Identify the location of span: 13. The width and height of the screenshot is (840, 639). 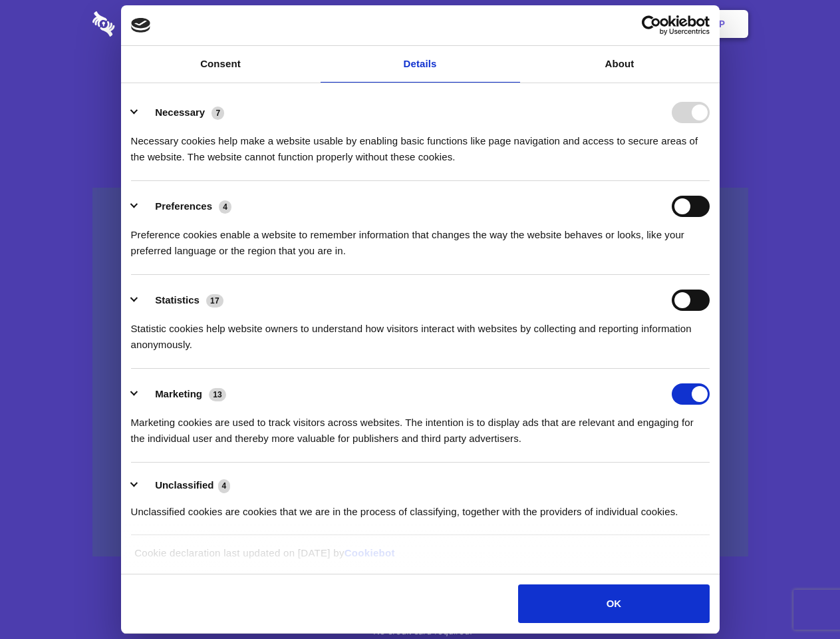
(218, 394).